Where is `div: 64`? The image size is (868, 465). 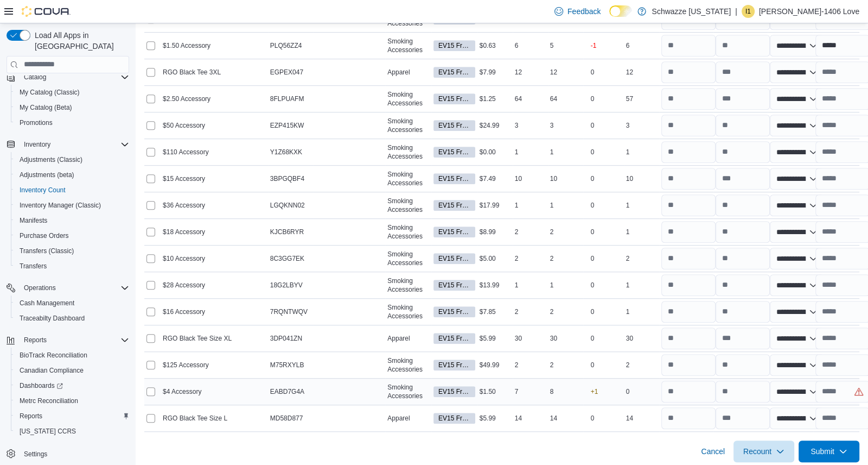
div: 64 is located at coordinates (565, 99).